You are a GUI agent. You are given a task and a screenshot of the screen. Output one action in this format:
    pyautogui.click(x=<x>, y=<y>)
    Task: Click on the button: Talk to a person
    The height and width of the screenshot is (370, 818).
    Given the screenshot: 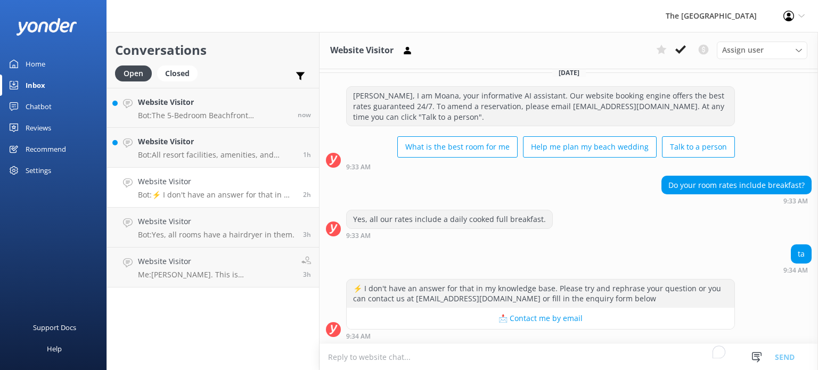 What is the action you would take?
    pyautogui.click(x=698, y=147)
    